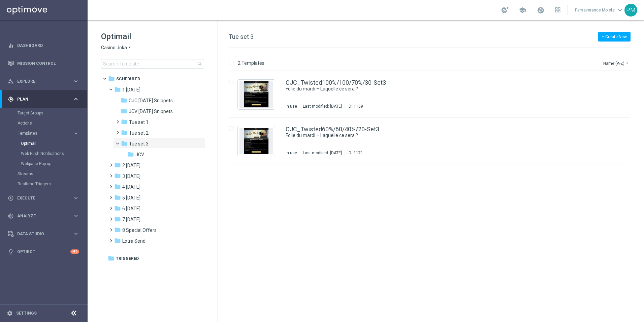 Image resolution: width=644 pixels, height=322 pixels. What do you see at coordinates (11, 99) in the screenshot?
I see `i: gps_fixed` at bounding box center [11, 99].